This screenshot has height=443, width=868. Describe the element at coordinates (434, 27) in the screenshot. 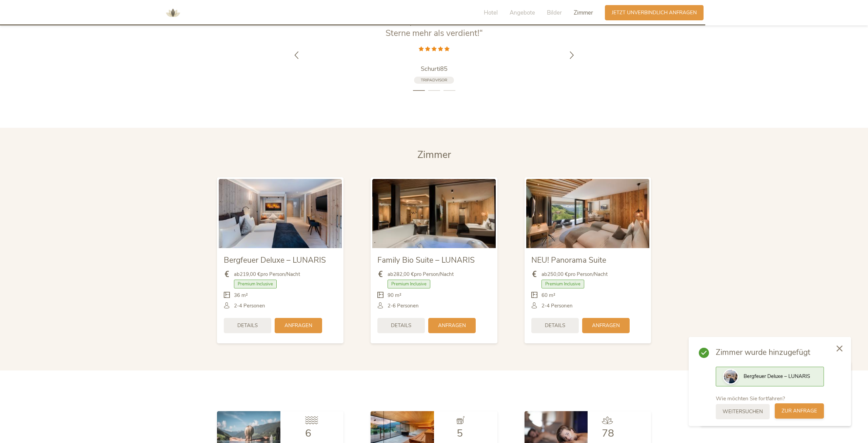

I see `span: „Ein rundum super Wellnesshotel, das die 5 Sterne mehr als verdient!“` at that location.